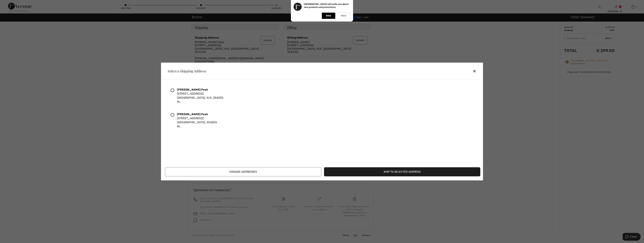 The width and height of the screenshot is (644, 243). Describe the element at coordinates (402, 172) in the screenshot. I see `button: Ship to Selected Address` at that location.